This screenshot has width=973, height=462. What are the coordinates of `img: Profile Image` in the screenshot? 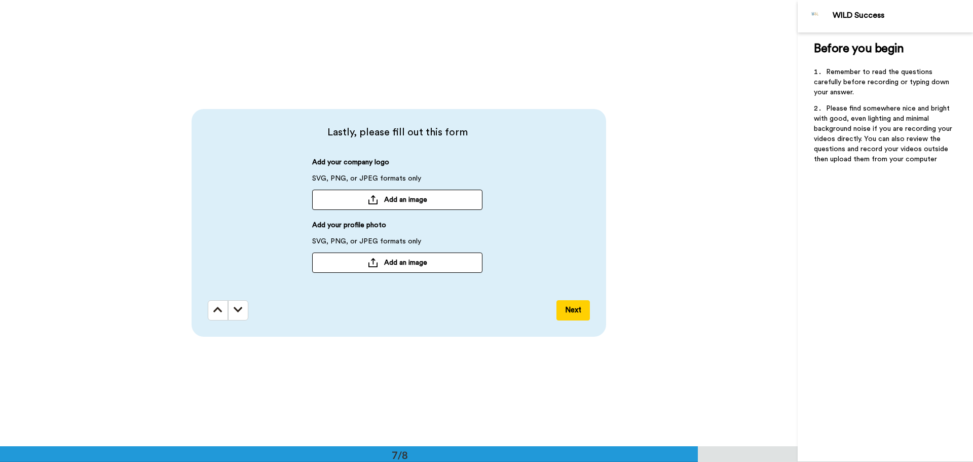 It's located at (816, 16).